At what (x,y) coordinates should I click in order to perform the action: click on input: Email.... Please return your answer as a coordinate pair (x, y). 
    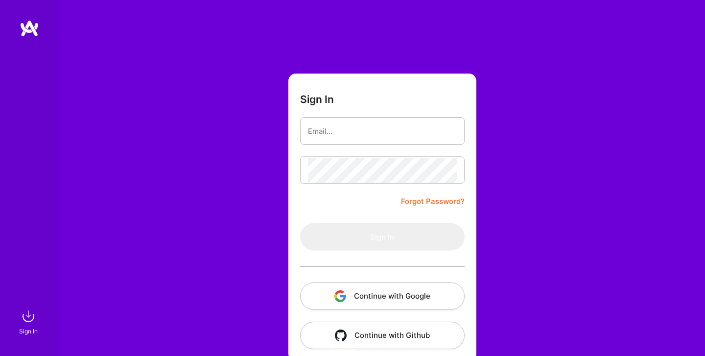
    Looking at the image, I should click on (383, 131).